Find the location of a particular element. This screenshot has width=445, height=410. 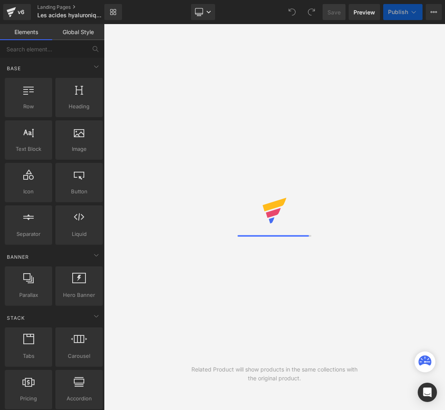

span: Publish is located at coordinates (398, 12).